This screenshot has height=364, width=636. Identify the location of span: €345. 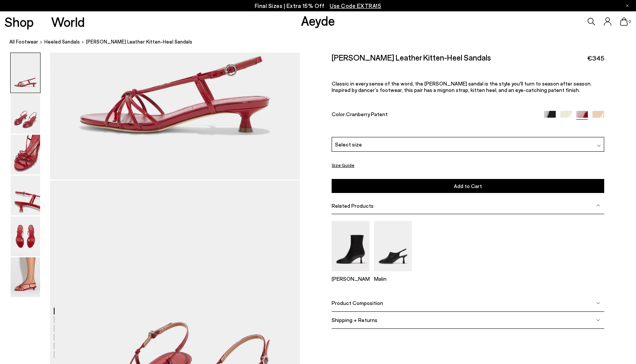
(596, 58).